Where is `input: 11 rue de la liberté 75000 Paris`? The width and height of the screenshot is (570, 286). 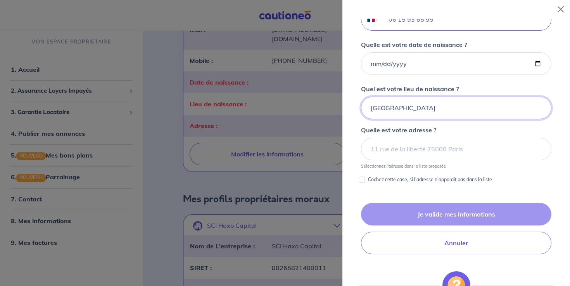
input: 11 rue de la liberté 75000 Paris is located at coordinates (456, 149).